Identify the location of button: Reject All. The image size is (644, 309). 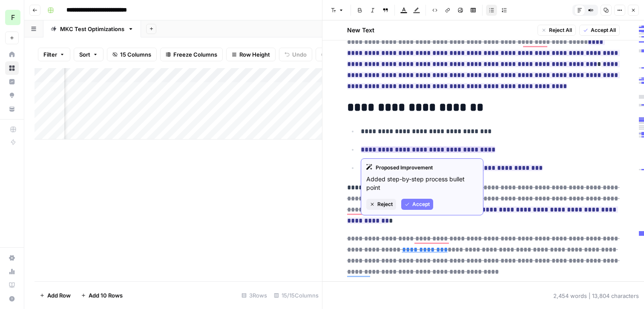
(557, 30).